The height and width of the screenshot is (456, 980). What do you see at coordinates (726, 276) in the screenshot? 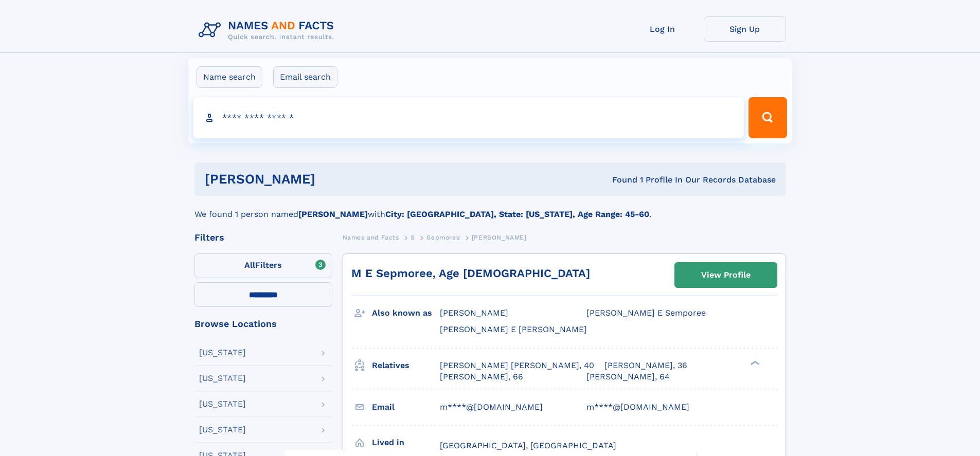
I see `a: View Profile` at bounding box center [726, 276].